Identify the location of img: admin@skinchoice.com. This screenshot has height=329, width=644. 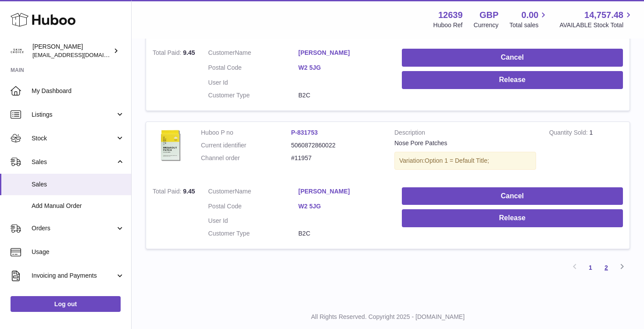
(17, 51).